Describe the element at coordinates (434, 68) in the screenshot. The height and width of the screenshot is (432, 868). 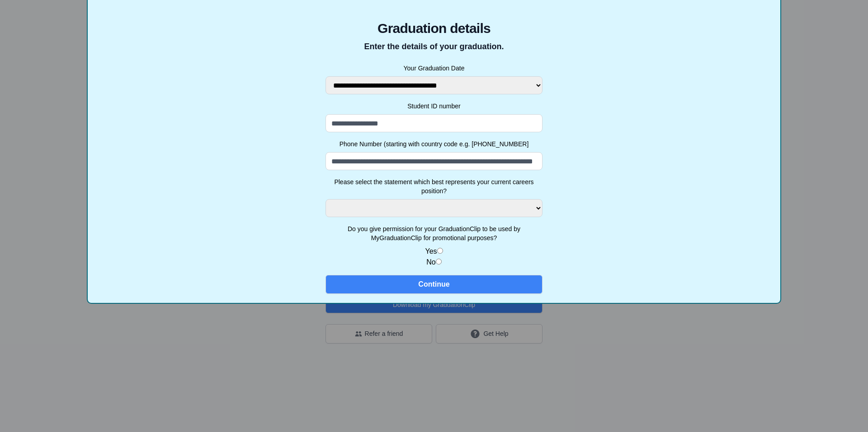
I see `label: Your Graduation Date` at that location.